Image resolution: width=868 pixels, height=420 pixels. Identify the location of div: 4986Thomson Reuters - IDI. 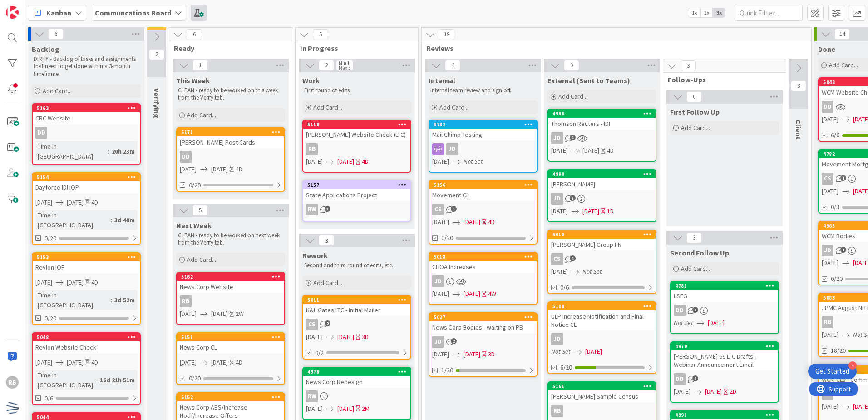
(602, 120).